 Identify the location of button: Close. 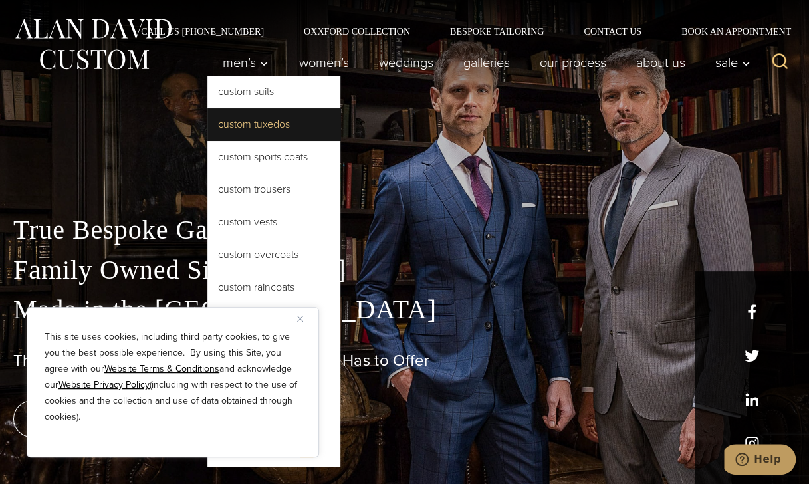
(305, 318).